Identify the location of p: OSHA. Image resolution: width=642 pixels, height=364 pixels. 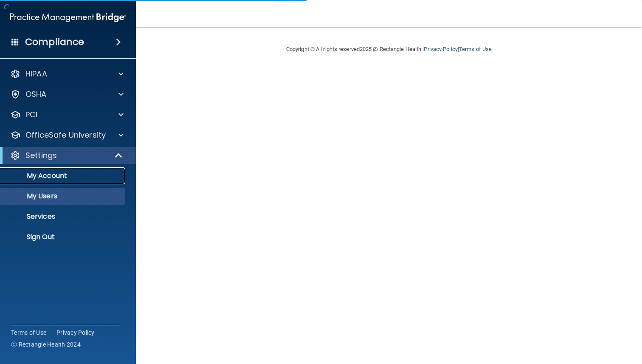
(36, 94).